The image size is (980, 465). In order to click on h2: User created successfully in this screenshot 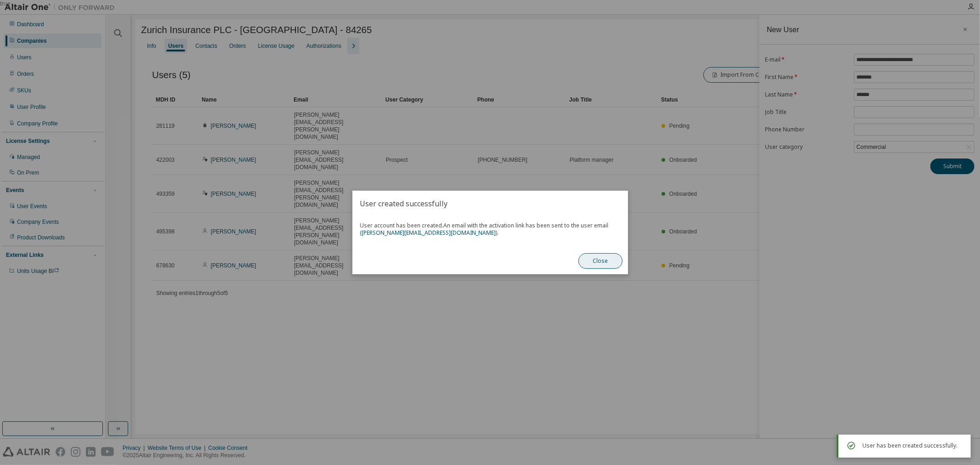, I will do `click(490, 203)`.